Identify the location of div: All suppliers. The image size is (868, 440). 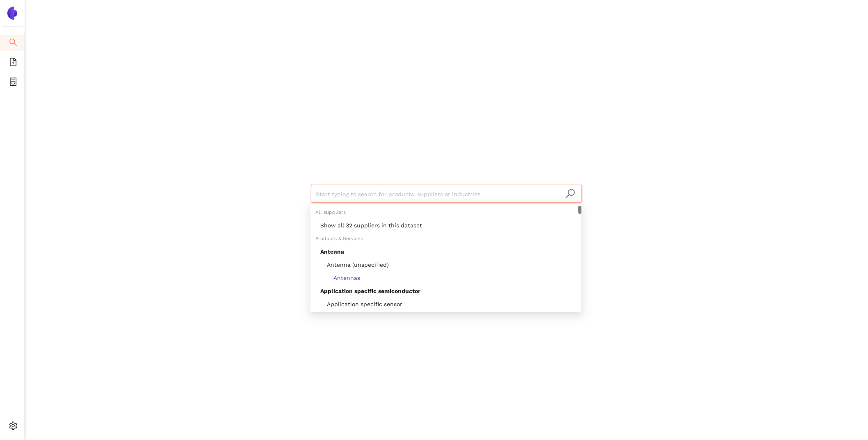
(446, 212).